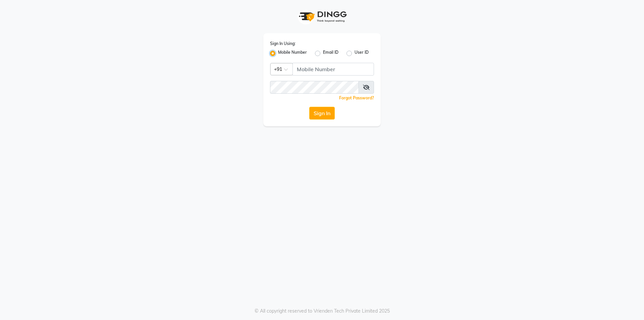  What do you see at coordinates (283, 44) in the screenshot?
I see `label: Sign In Using:` at bounding box center [283, 44].